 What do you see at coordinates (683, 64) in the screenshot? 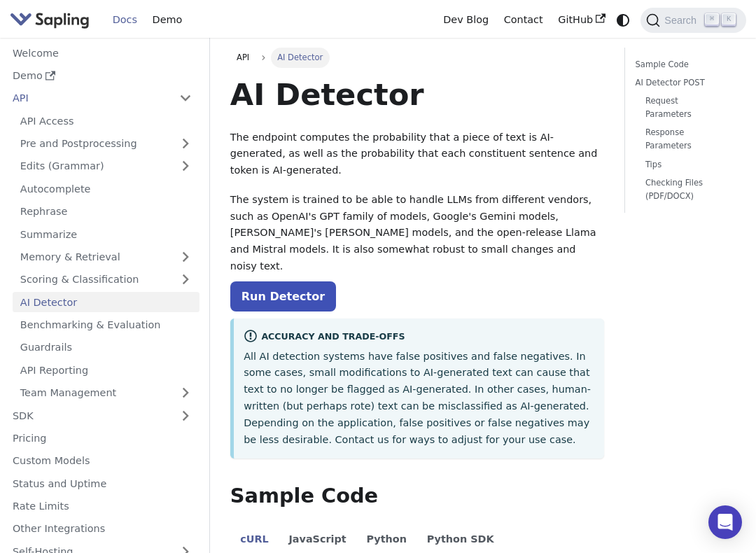
I see `a: Sample Code` at bounding box center [683, 64].